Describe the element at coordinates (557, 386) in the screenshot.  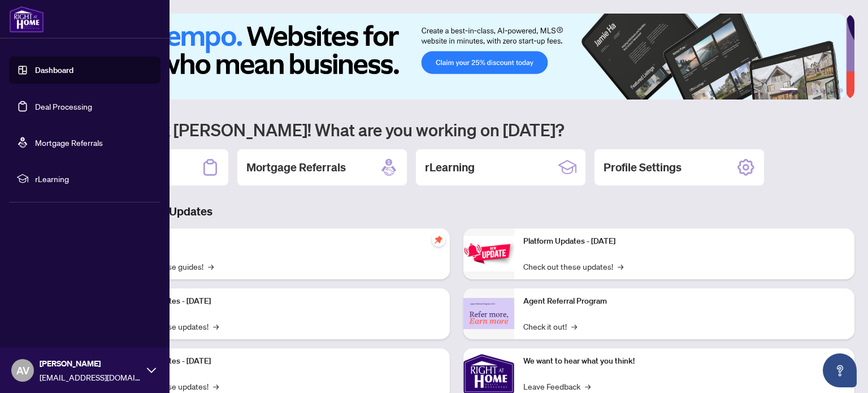
I see `a: Leave Feedback→` at that location.